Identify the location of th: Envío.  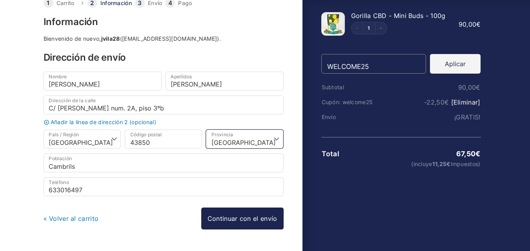
(348, 117).